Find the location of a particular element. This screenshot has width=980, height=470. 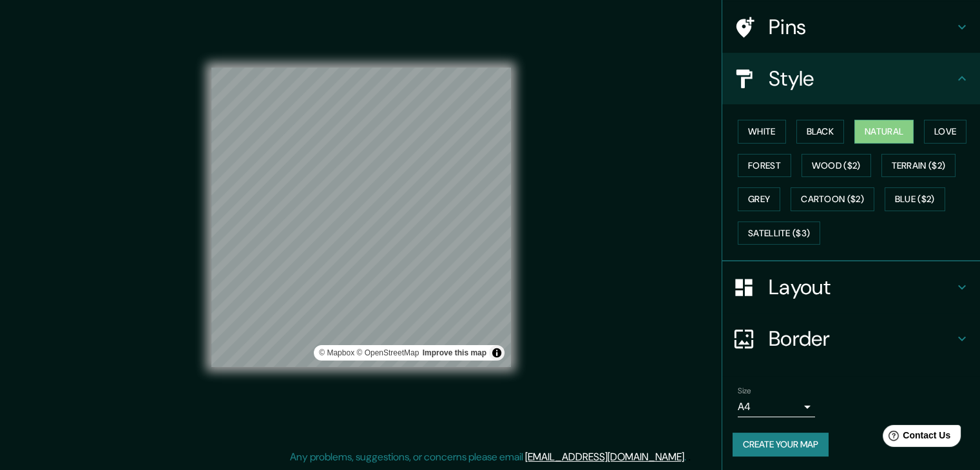

h4: Border is located at coordinates (861, 339).